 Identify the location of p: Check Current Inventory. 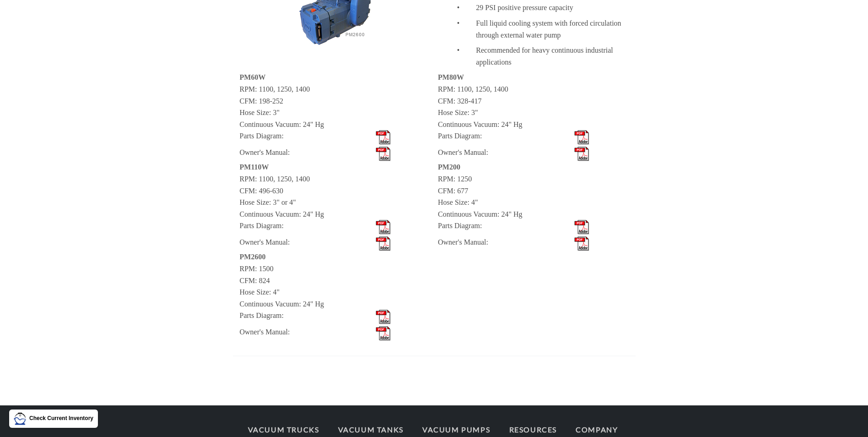
(61, 418).